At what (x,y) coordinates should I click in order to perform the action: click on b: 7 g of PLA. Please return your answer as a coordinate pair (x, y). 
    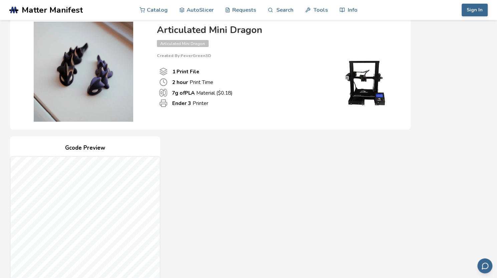
    Looking at the image, I should click on (183, 93).